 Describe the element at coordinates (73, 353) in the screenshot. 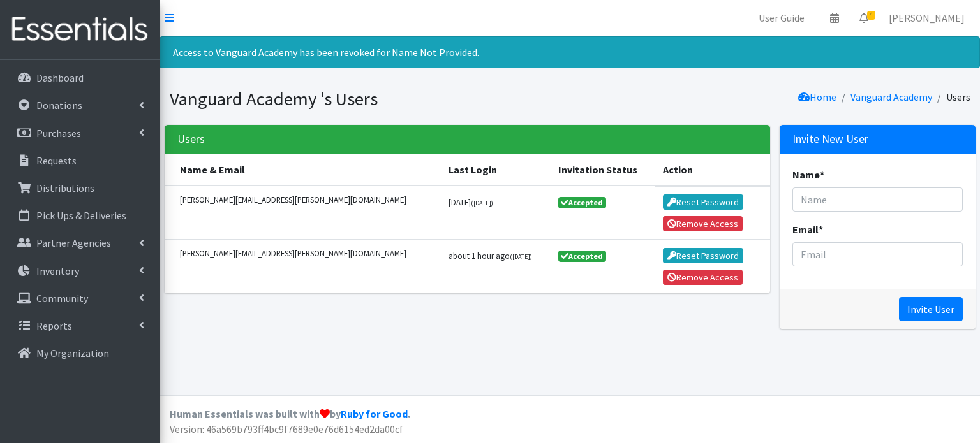

I see `p: My Organization` at that location.